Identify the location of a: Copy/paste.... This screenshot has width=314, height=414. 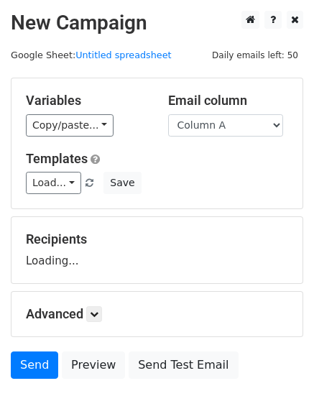
(70, 125).